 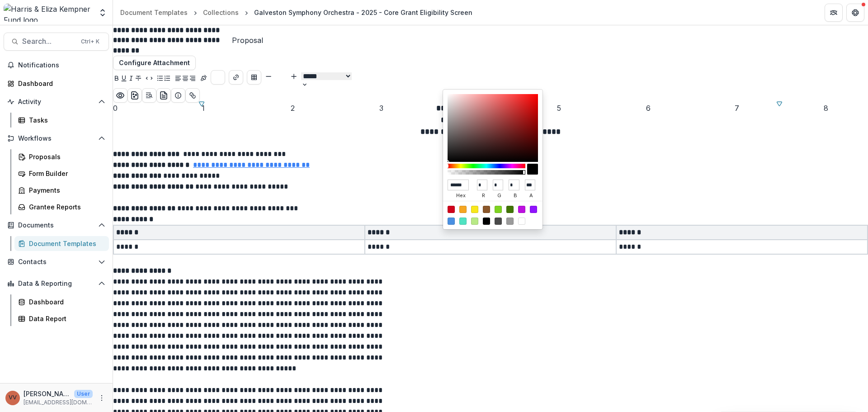 I want to click on div: #F5A623, so click(x=463, y=209).